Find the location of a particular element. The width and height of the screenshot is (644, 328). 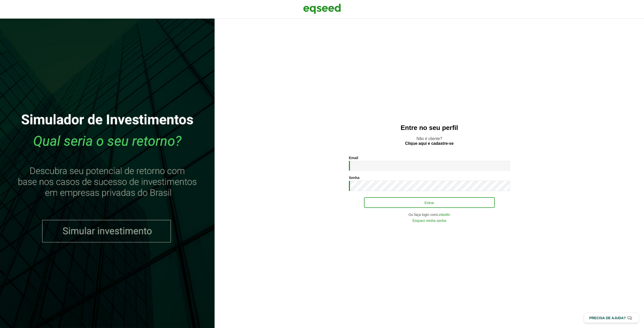

label: Senha is located at coordinates (354, 177).